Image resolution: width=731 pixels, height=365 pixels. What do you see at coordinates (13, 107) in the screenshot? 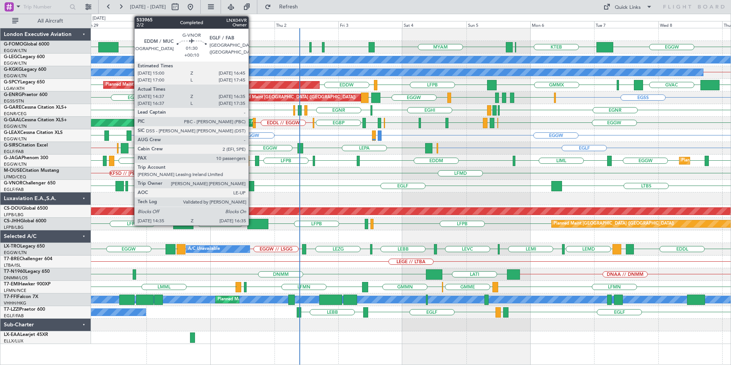
I see `span: G-GARE` at bounding box center [13, 107].